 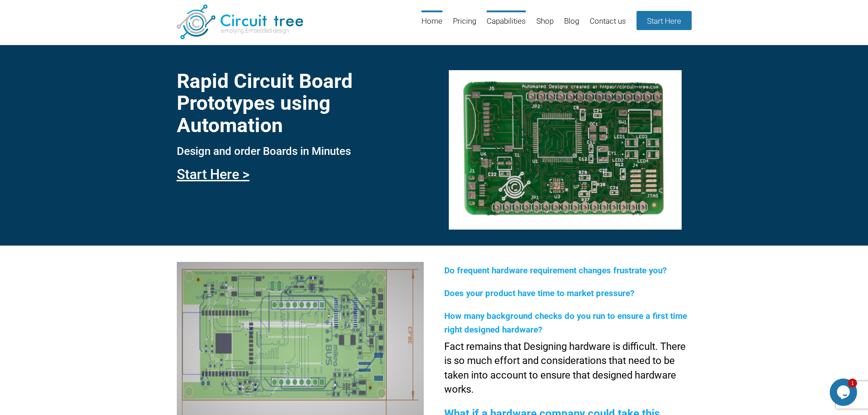 What do you see at coordinates (213, 174) in the screenshot?
I see `a: Start Here >` at bounding box center [213, 174].